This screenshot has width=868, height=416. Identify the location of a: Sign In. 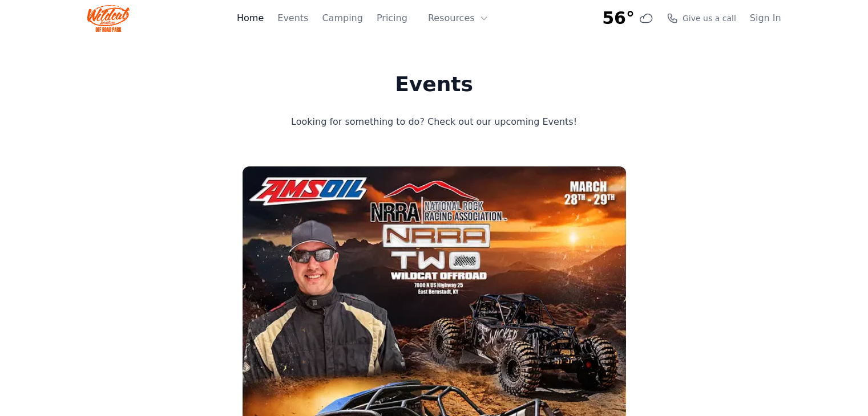
(765, 18).